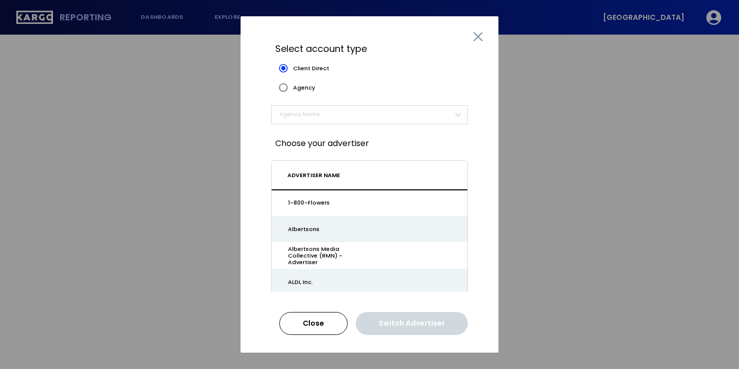 This screenshot has height=369, width=739. I want to click on p: Select account type, so click(369, 49).